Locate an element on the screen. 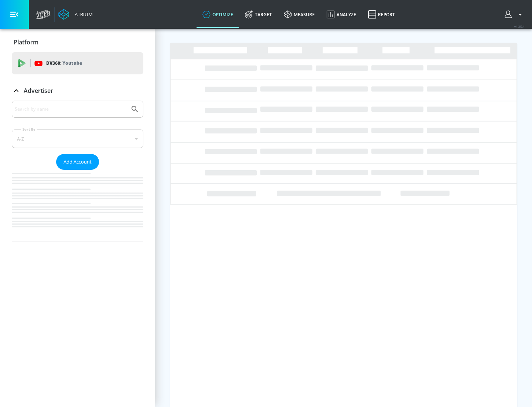 Image resolution: width=532 pixels, height=407 pixels. a: Report is located at coordinates (381, 14).